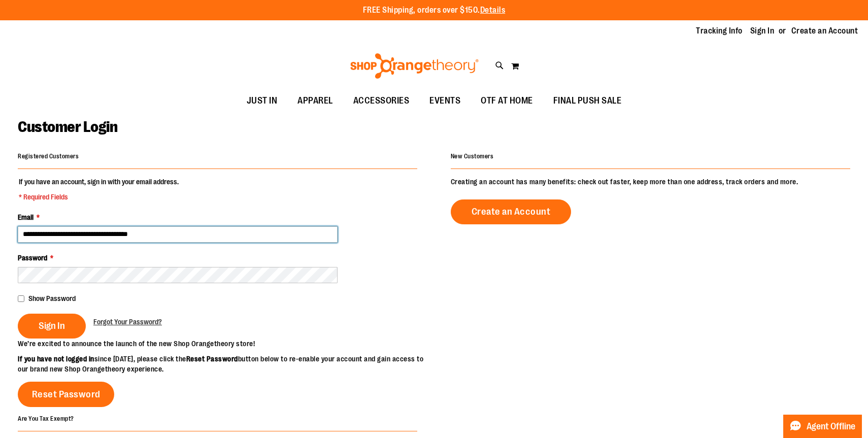  Describe the element at coordinates (315, 100) in the screenshot. I see `span: APPAREL` at that location.